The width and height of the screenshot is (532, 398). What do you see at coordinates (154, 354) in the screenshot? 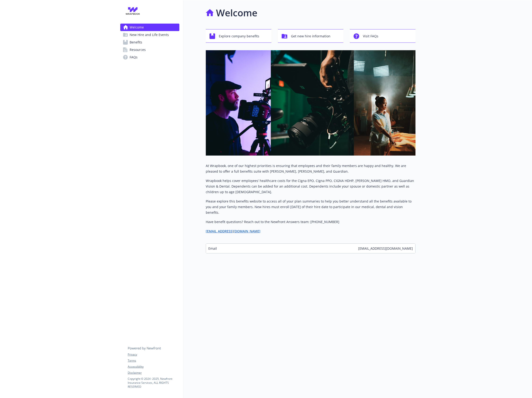
I see `a: Privacy` at bounding box center [154, 354].